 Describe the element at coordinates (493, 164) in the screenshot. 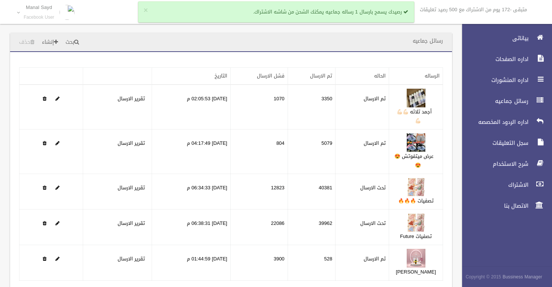

I see `span: شرح الاستخدام` at that location.